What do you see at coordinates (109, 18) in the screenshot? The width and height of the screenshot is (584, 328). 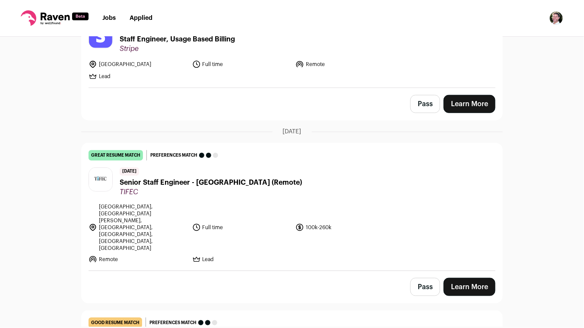 I see `a: Jobs` at bounding box center [109, 18].